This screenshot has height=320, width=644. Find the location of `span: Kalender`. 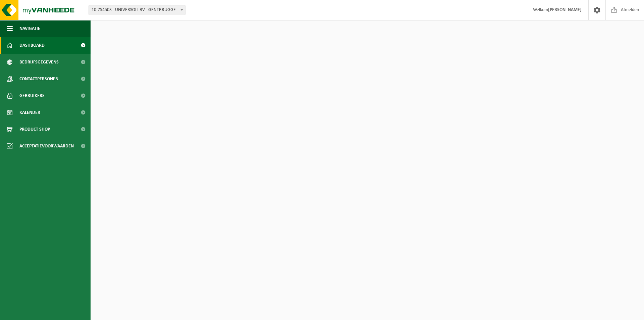

span: Kalender is located at coordinates (30, 112).